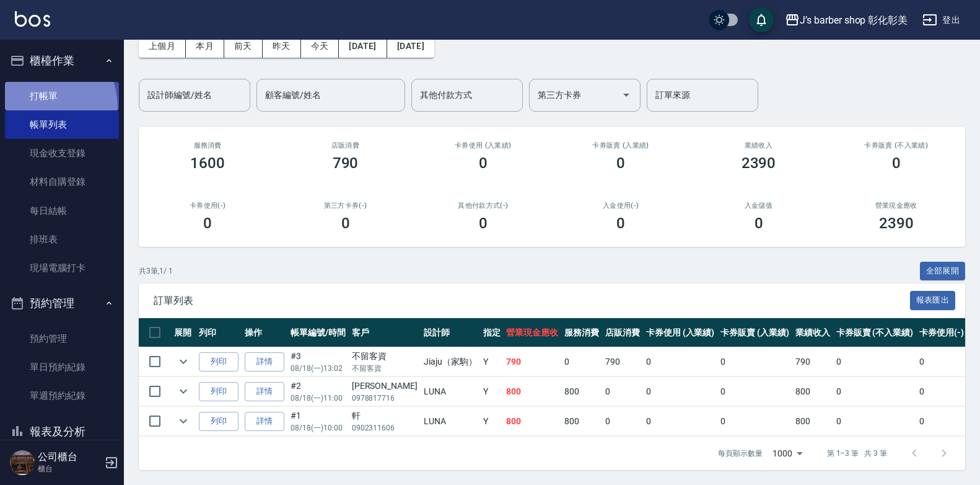 This screenshot has height=485, width=980. What do you see at coordinates (318, 391) in the screenshot?
I see `td: #2` at bounding box center [318, 391].